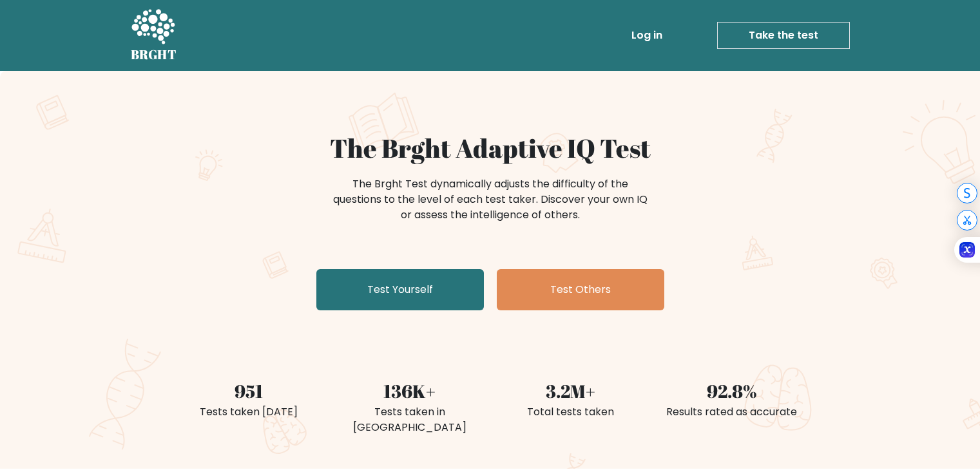  I want to click on a: Take the test, so click(784, 35).